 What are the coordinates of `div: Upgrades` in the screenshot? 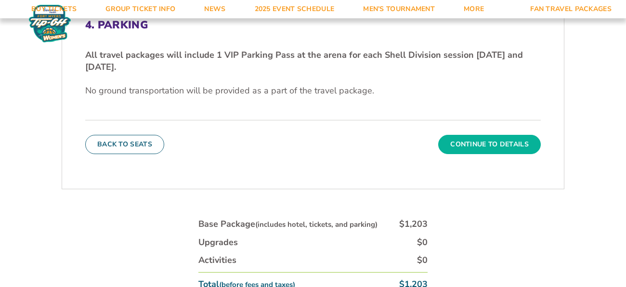 It's located at (218, 242).